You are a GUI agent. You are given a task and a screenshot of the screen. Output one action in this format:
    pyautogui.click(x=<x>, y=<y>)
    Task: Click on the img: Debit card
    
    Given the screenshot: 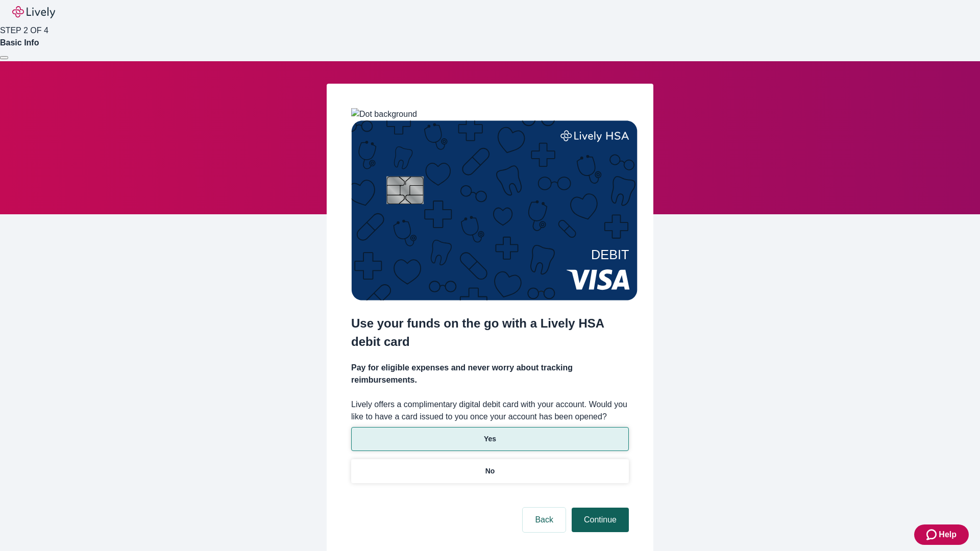 What is the action you would take?
    pyautogui.click(x=494, y=210)
    